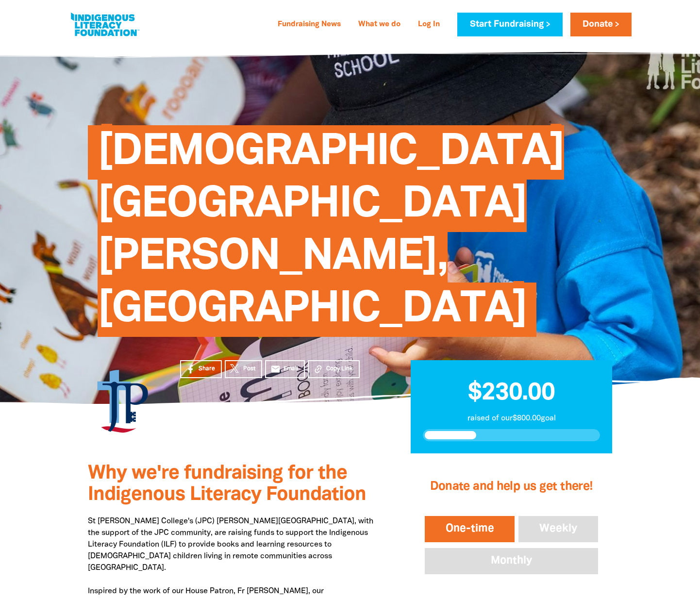  I want to click on a: Share, so click(201, 369).